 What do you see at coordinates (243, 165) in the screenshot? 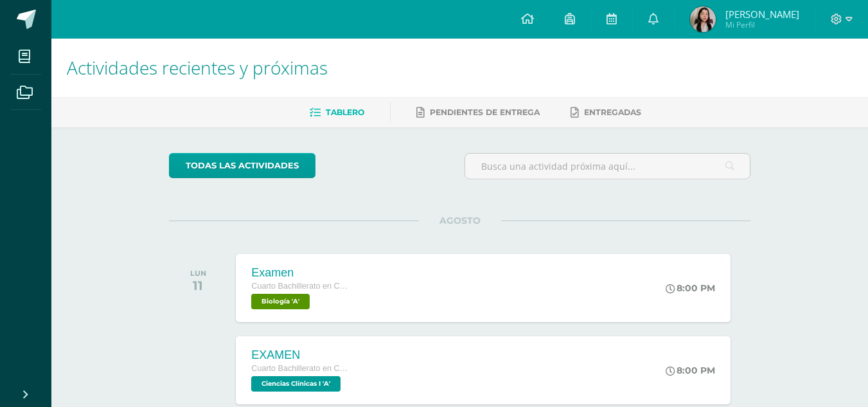
I see `a: todas las Actividades` at bounding box center [243, 165].